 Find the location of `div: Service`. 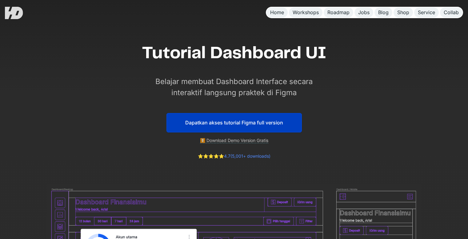

div: Service is located at coordinates (426, 12).